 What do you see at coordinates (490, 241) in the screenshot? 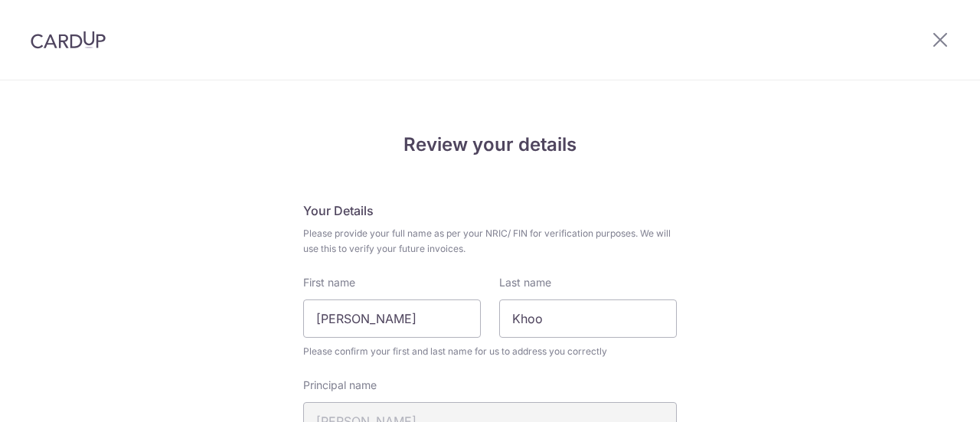
I see `span: Please provide your full name as per your NRIC/ FIN for verification purposes. We will use this t...` at bounding box center [490, 241].